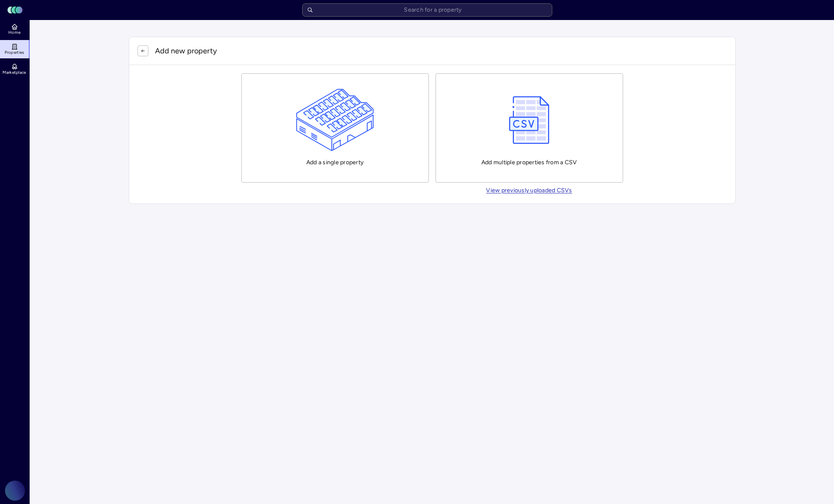  I want to click on a: View previously uploaded CSVs, so click(529, 191).